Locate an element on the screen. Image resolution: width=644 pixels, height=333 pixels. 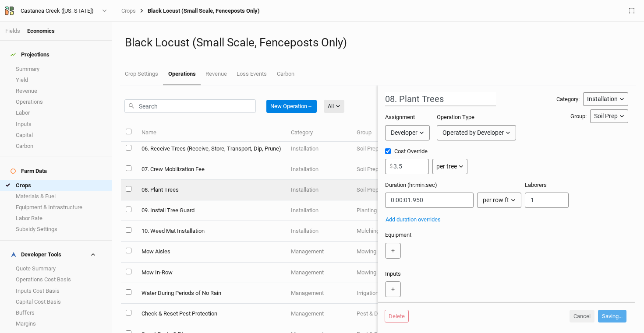
td: 07. Crew Mobilization Fee is located at coordinates (211, 169).